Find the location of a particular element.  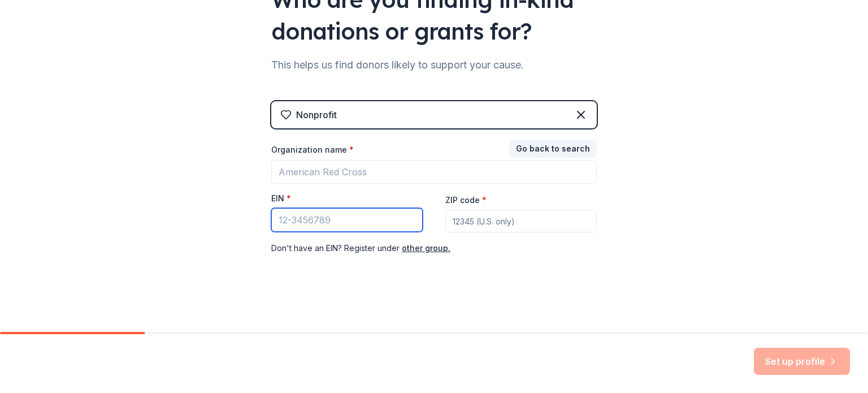

input: 12-3456789 is located at coordinates (347, 220).